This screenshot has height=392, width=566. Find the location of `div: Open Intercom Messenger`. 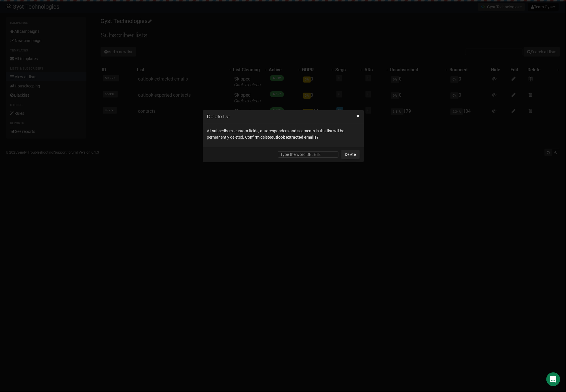

div: Open Intercom Messenger is located at coordinates (553, 379).